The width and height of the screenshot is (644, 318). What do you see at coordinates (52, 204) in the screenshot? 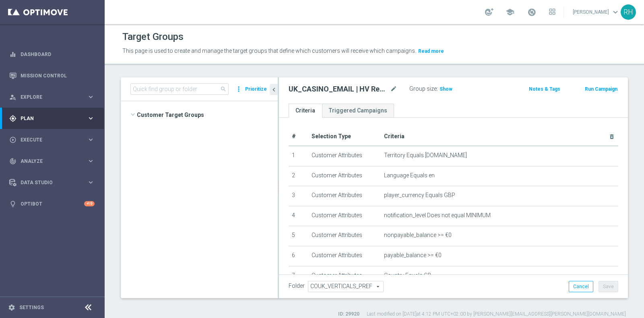
I see `button: lightbulb Optibot +10` at bounding box center [52, 204].